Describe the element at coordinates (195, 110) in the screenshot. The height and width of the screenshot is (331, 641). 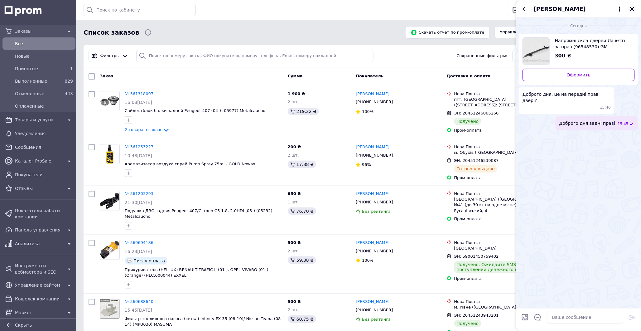
I see `span: Сайлентблок балки задней Peugeot 407 (04-) (05977) Metalcaucho` at that location.